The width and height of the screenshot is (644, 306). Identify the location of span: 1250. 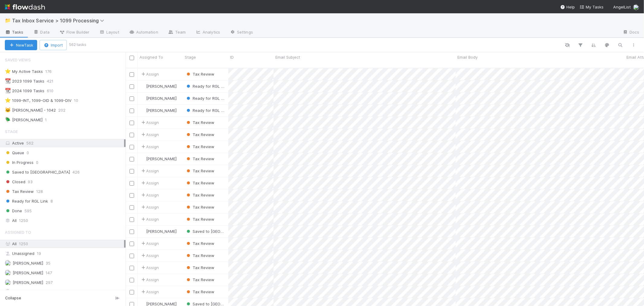
(24, 244).